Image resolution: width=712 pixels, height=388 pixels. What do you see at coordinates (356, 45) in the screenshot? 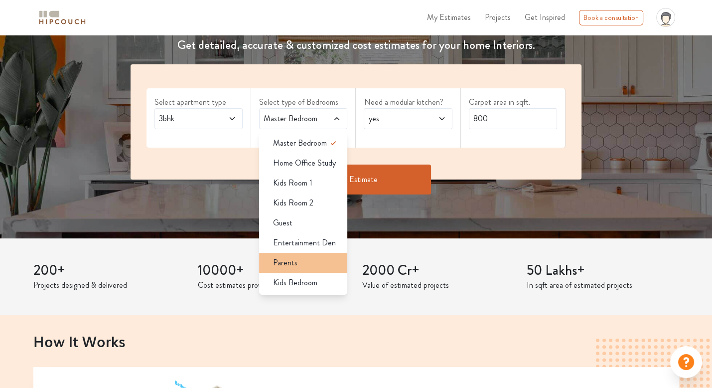
I see `h4: Get detailed, accurate & customized cost estimates for your home Interiors.` at bounding box center [356, 45].